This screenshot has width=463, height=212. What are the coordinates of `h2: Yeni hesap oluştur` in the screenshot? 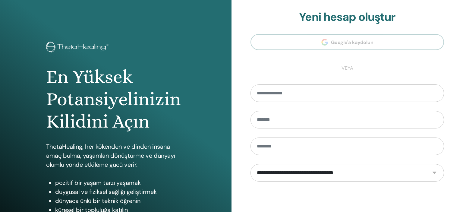 It's located at (347, 17).